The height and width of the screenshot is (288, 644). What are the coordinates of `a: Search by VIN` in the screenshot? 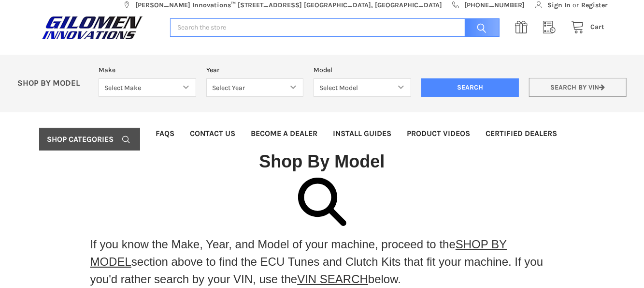 It's located at (578, 87).